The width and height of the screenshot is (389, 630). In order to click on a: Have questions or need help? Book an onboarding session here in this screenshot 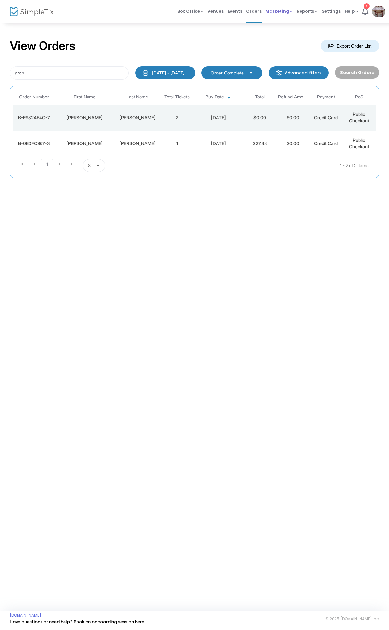, I will do `click(77, 622)`.